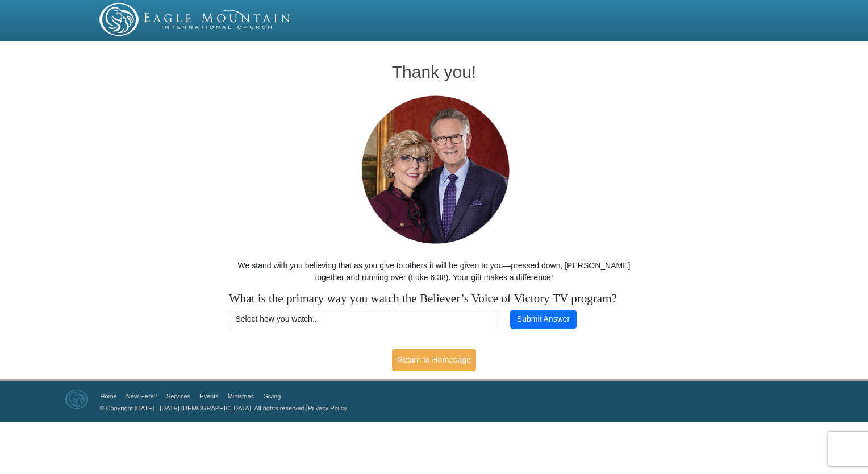 Image resolution: width=868 pixels, height=474 pixels. Describe the element at coordinates (434, 170) in the screenshot. I see `img: Pastors George and Terri Pearsons` at that location.